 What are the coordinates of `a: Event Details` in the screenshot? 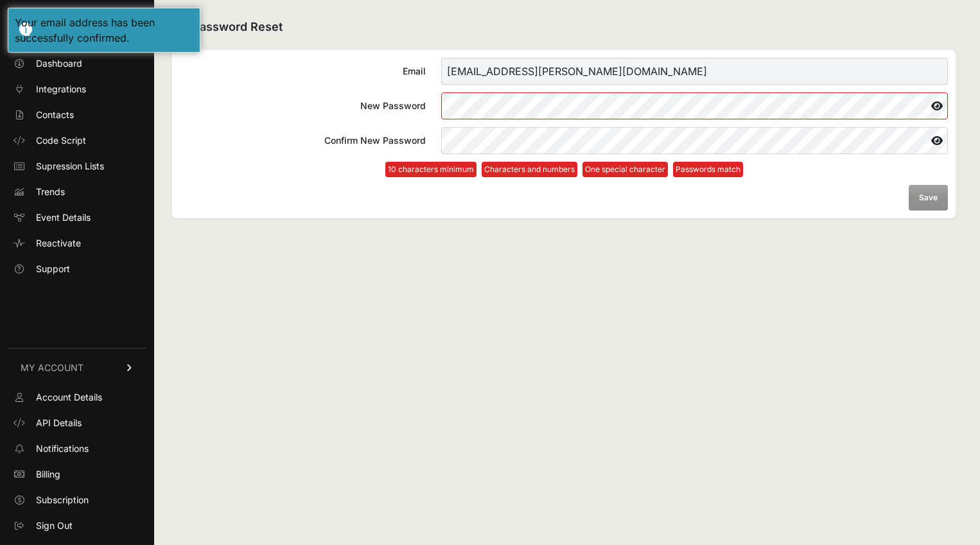 It's located at (77, 218).